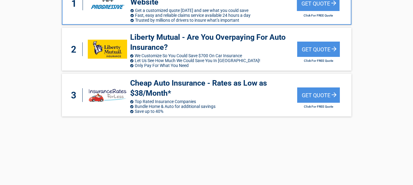 This screenshot has width=413, height=185. What do you see at coordinates (214, 101) in the screenshot?
I see `li: Top Rated Insurance Companies` at bounding box center [214, 101].